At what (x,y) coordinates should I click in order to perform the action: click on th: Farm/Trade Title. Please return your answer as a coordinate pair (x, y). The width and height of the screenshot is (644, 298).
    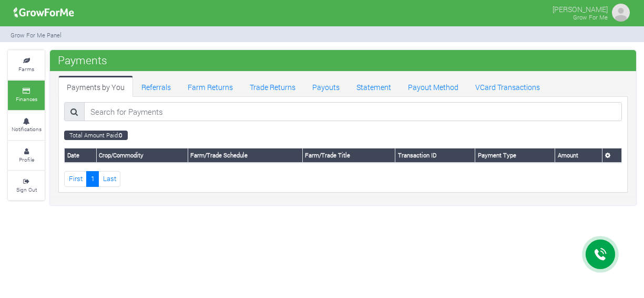
    Looking at the image, I should click on (348, 155).